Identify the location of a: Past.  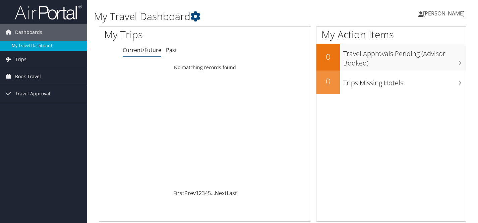
(171, 50).